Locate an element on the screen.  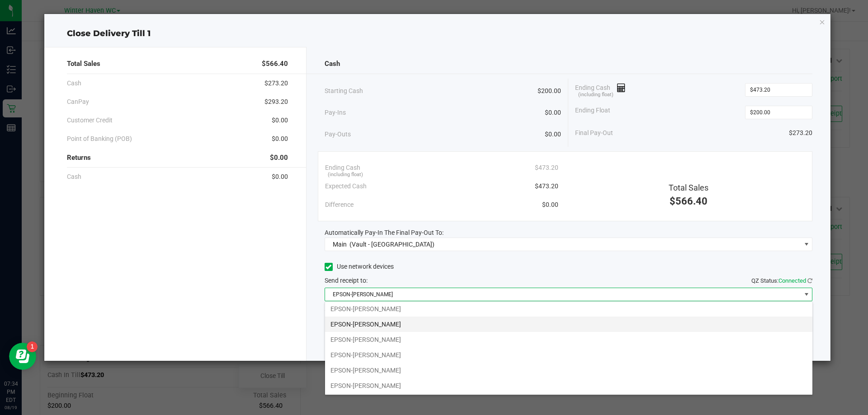
label: Use network devices is located at coordinates (359, 267).